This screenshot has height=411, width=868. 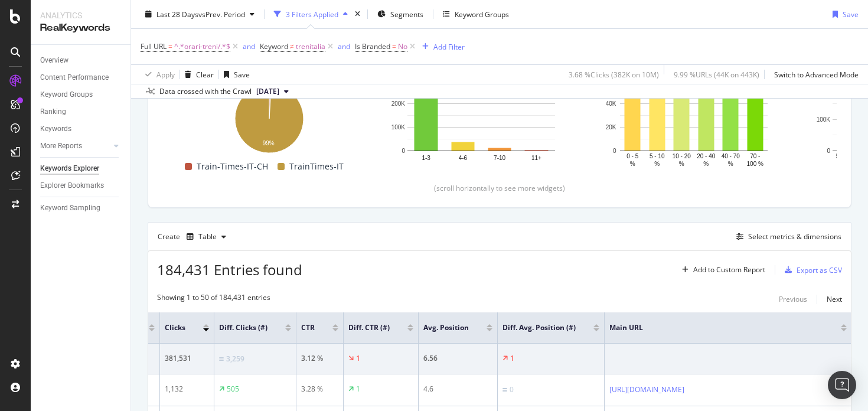 What do you see at coordinates (267, 91) in the screenshot?
I see `span: 2025 Sep. 7th` at bounding box center [267, 91].